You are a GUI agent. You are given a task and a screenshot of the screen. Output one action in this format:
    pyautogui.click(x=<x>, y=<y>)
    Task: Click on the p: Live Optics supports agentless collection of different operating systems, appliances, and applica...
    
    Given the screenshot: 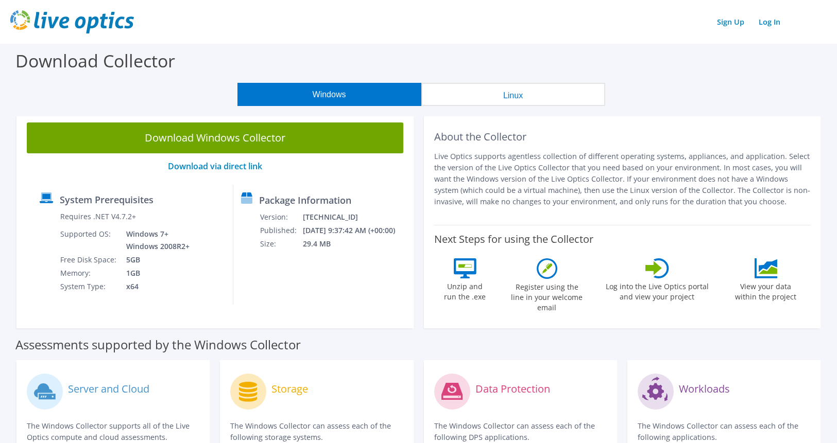 What is the action you would take?
    pyautogui.click(x=622, y=179)
    